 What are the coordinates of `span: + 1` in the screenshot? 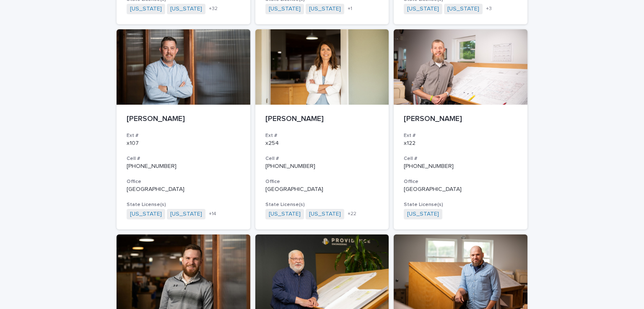 It's located at (350, 9).